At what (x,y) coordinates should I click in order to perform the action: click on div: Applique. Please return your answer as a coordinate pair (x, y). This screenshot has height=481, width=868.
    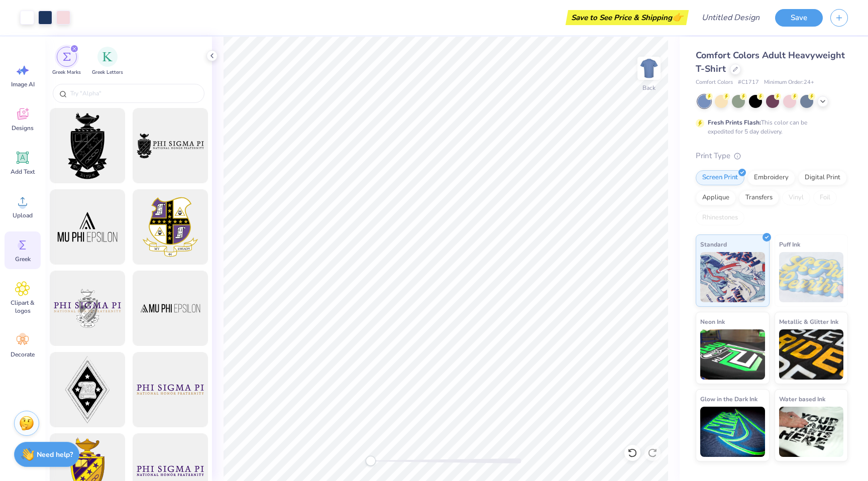
    Looking at the image, I should click on (716, 197).